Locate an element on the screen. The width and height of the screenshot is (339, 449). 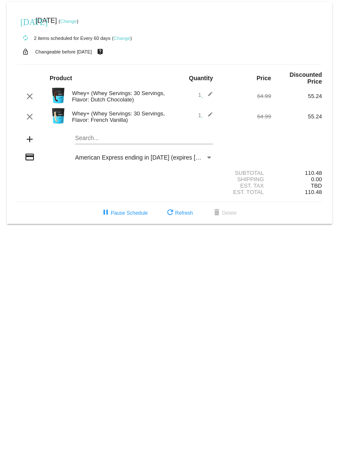
span: 110.48 is located at coordinates (314, 192).